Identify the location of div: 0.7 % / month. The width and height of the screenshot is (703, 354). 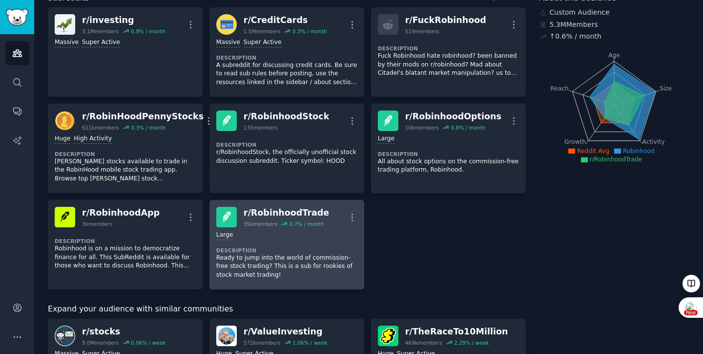
(307, 224).